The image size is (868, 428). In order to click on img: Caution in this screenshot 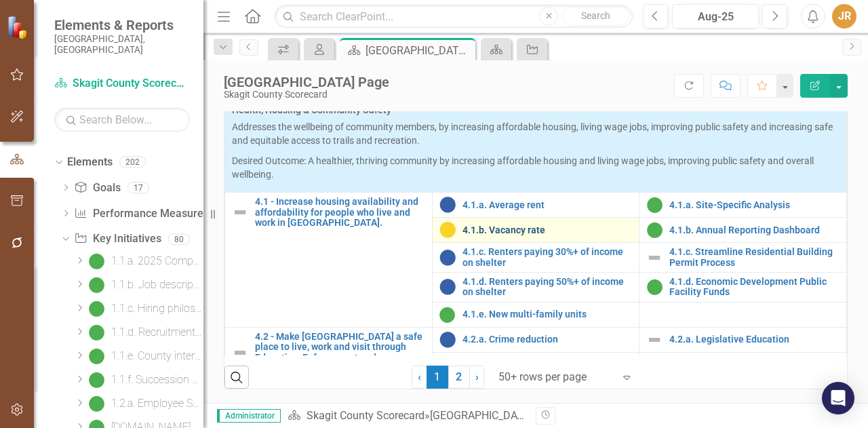, I will do `click(447, 230)`.